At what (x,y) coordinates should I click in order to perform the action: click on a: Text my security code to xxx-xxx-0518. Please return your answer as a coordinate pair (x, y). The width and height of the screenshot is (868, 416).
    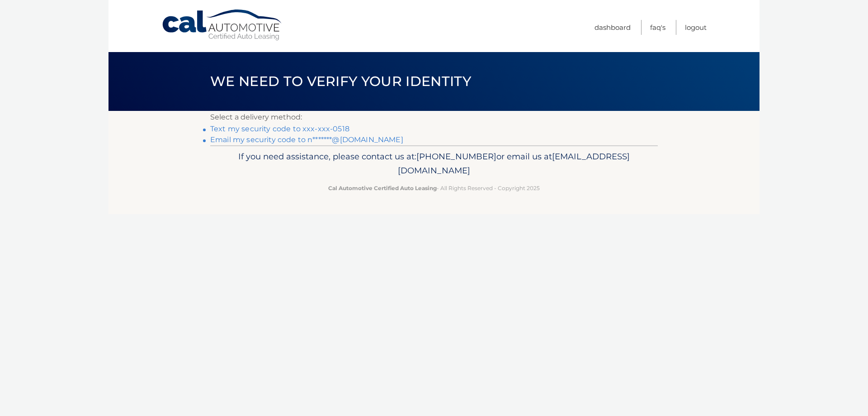
    Looking at the image, I should click on (280, 128).